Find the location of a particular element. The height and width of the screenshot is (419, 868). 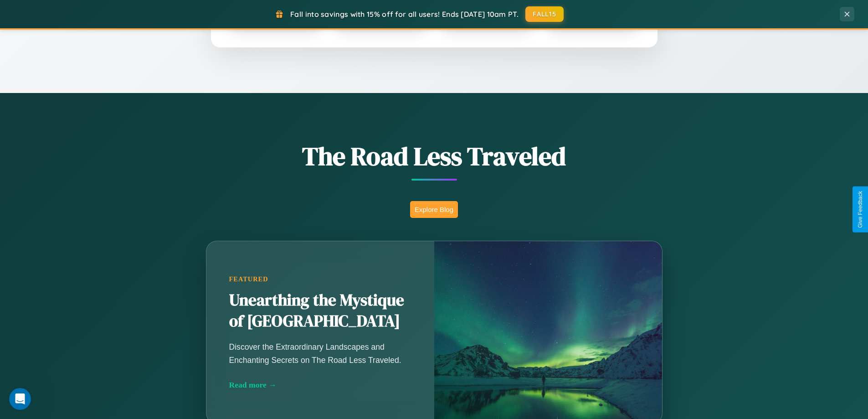

h1: The Road Less Traveled is located at coordinates (434, 156).